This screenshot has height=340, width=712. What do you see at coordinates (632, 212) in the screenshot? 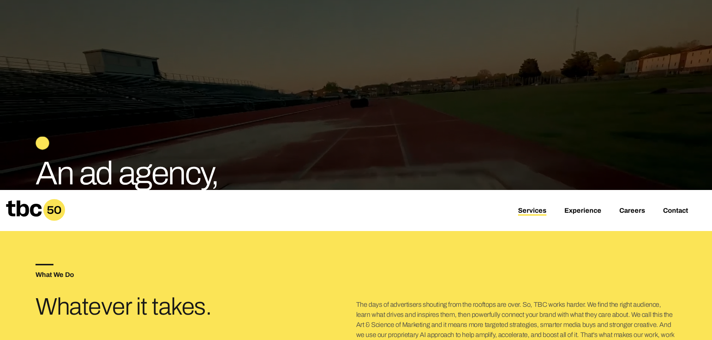
I see `a: Careers` at bounding box center [632, 212].